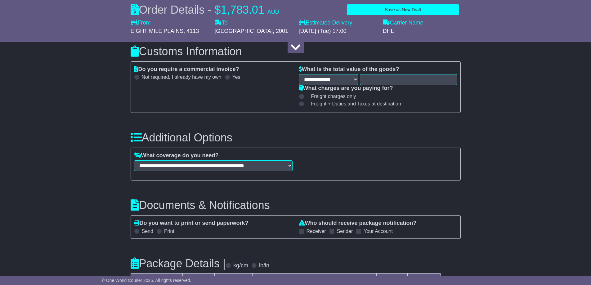 Image resolution: width=591 pixels, height=285 pixels. Describe the element at coordinates (358, 223) in the screenshot. I see `label: Who should receive package notification?` at that location.